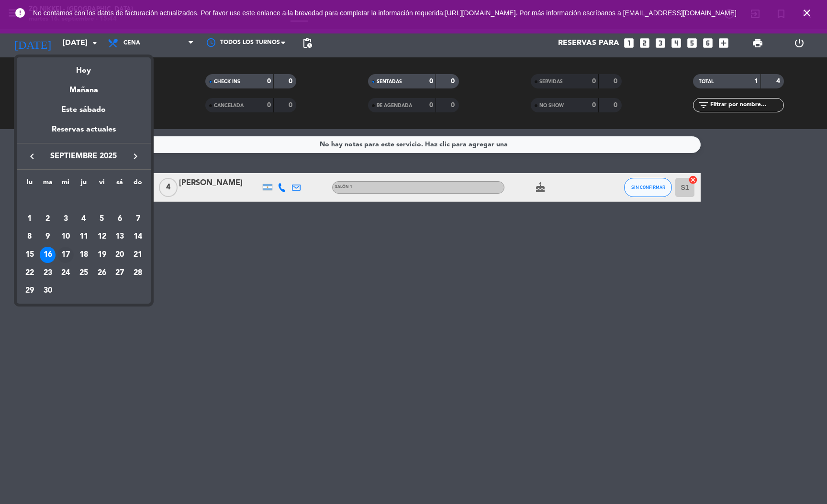 Image resolution: width=827 pixels, height=504 pixels. Describe the element at coordinates (102, 219) in the screenshot. I see `td: 5 de septiembre de 2025` at that location.